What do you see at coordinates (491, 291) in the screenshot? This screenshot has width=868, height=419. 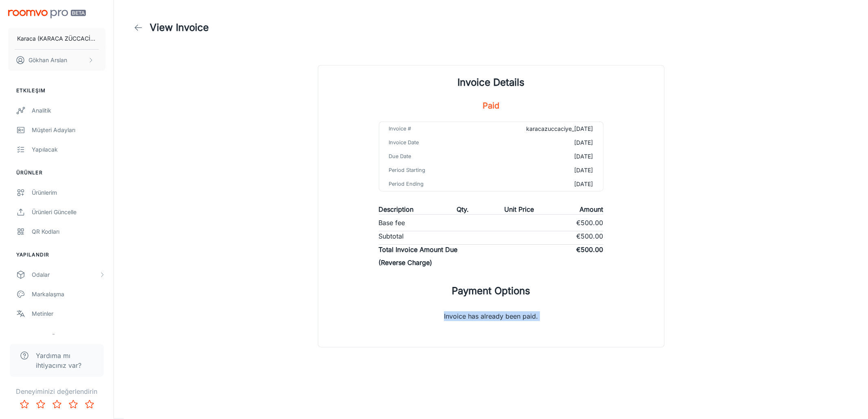 I see `h1: Payment Options` at bounding box center [491, 291].